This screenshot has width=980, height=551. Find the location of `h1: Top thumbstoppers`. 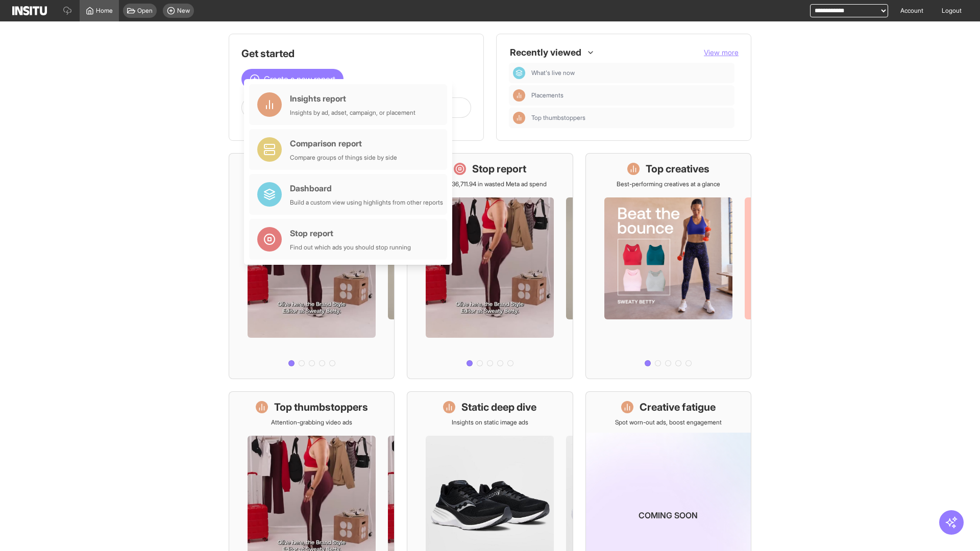

h1: Top thumbstoppers is located at coordinates (321, 408).